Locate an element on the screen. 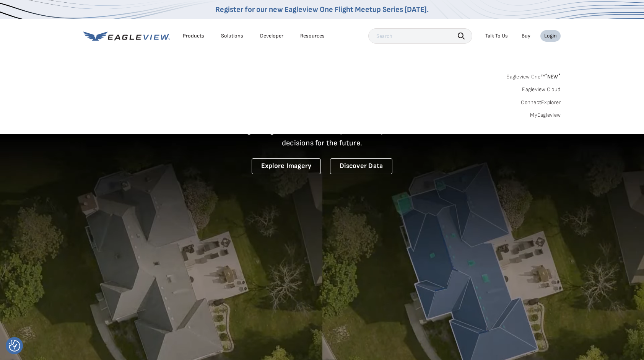  span: NEW is located at coordinates (552, 77).